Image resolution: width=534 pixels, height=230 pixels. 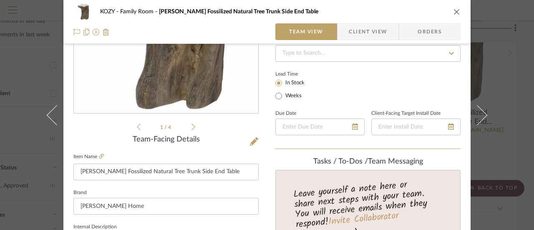 I want to click on label: Lead Time, so click(x=296, y=74).